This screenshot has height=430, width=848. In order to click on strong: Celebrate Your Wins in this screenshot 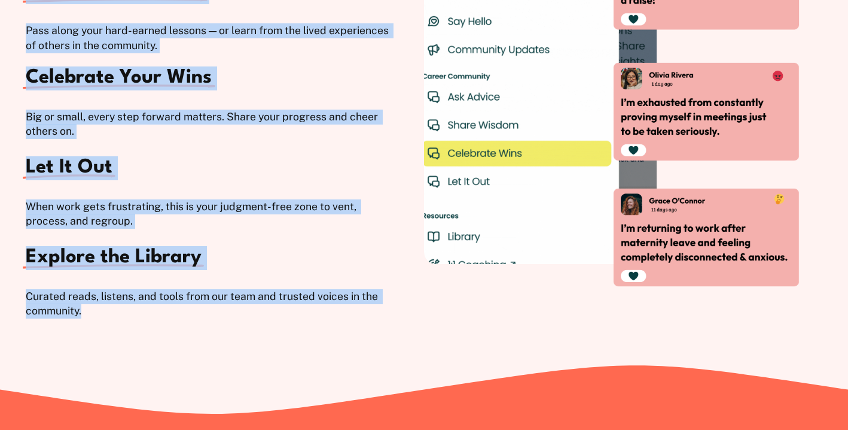, I will do `click(118, 78)`.